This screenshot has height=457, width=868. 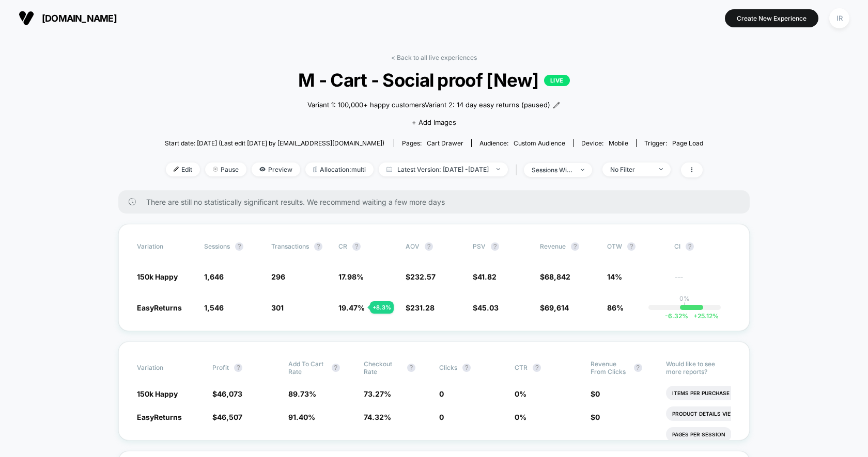 What do you see at coordinates (488, 307) in the screenshot?
I see `span: 45.03` at bounding box center [488, 307].